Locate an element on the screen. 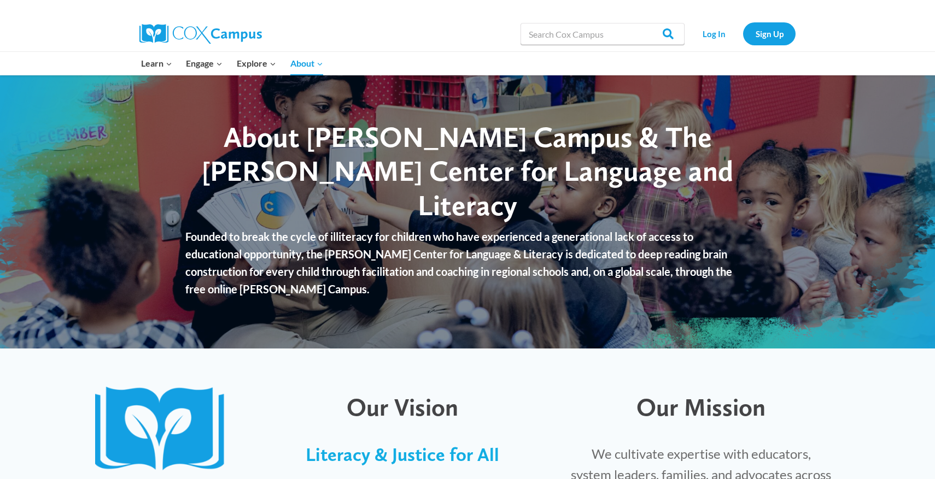  nav: Secondary Navigation is located at coordinates (742, 33).